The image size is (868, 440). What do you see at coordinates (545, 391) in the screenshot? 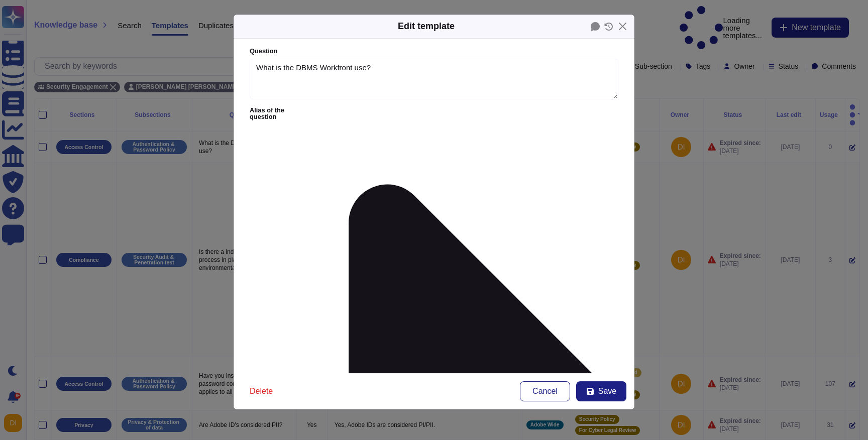
I see `span: Cancel` at bounding box center [545, 391].